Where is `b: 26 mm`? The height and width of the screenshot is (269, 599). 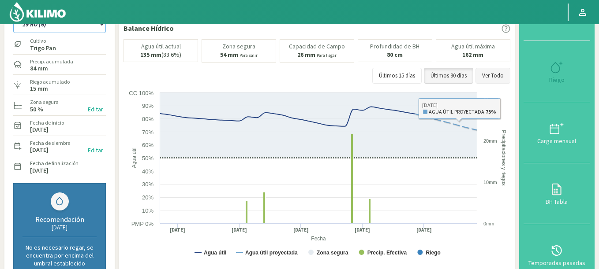 b: 26 mm is located at coordinates (306, 55).